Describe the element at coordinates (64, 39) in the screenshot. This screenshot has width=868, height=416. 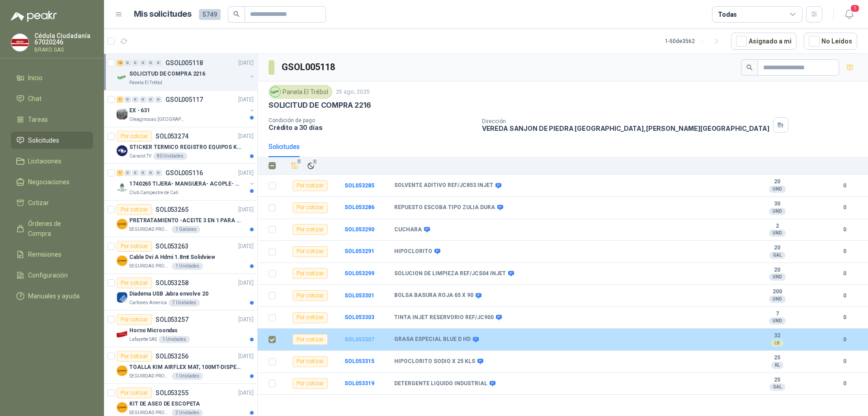
I see `p: Cédula Ciudadanía 67020246` at that location.